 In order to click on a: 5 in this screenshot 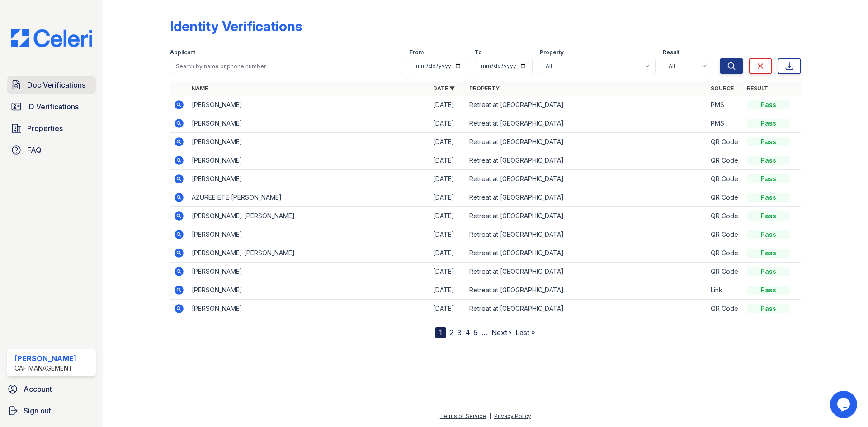, I will do `click(475, 332)`.